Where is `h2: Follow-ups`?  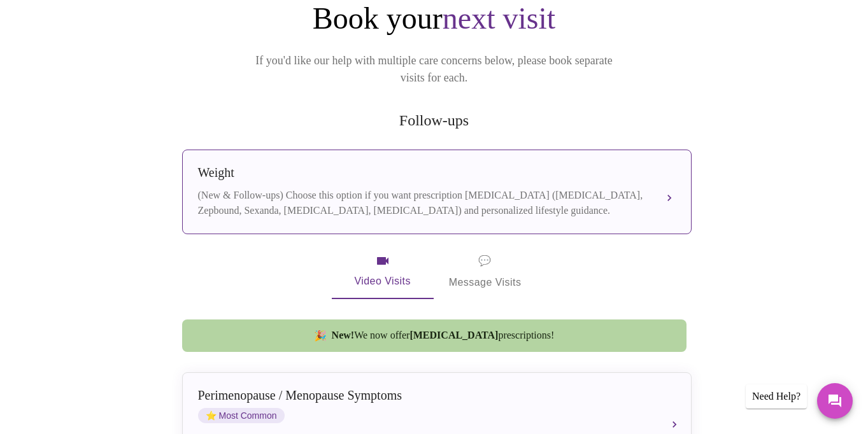
h2: Follow-ups is located at coordinates (434, 120).